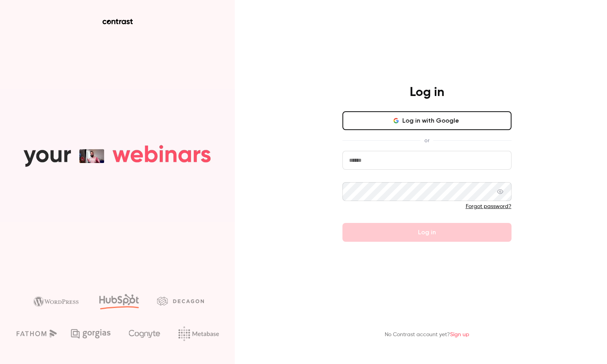 This screenshot has width=607, height=364. I want to click on h4: Log in, so click(427, 92).